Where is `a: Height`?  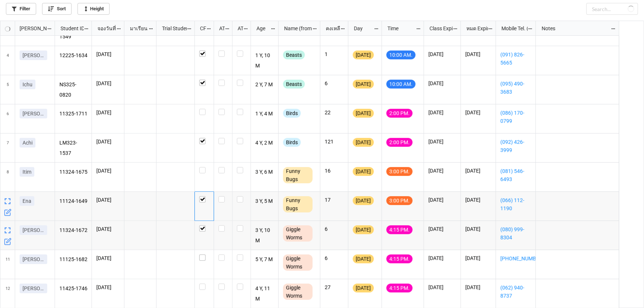
a: Height is located at coordinates (93, 9).